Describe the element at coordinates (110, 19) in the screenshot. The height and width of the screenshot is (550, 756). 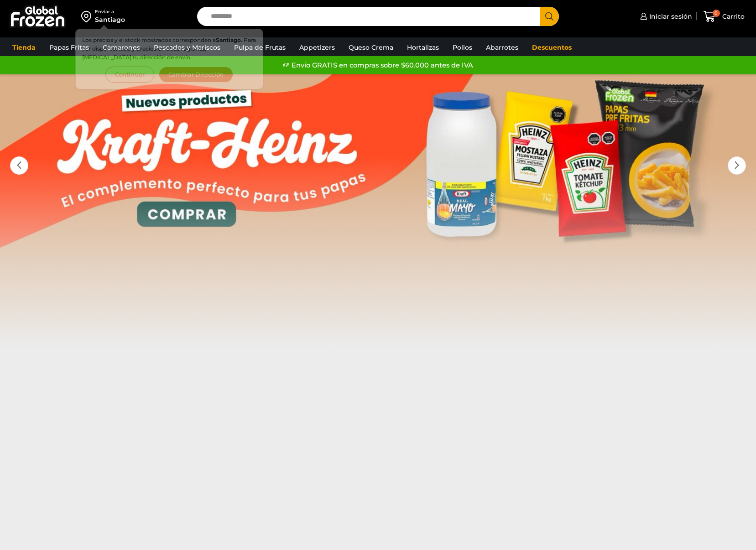
I see `div: Santiago` at that location.